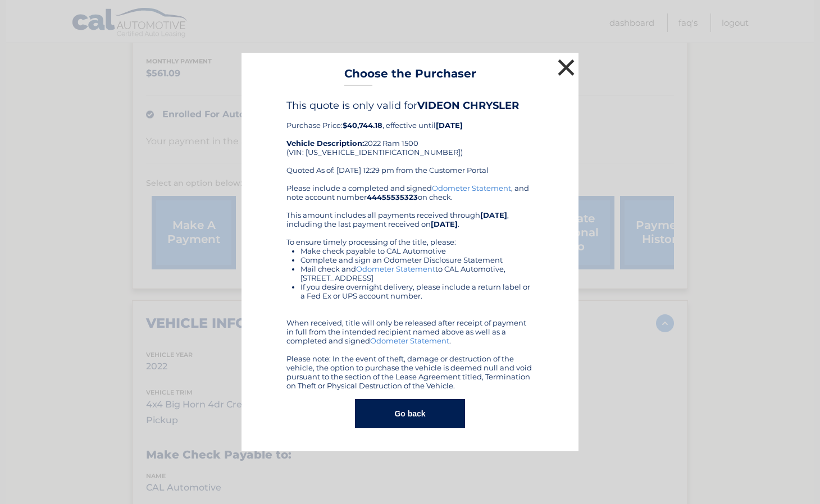  Describe the element at coordinates (409, 414) in the screenshot. I see `button: Go back` at that location.